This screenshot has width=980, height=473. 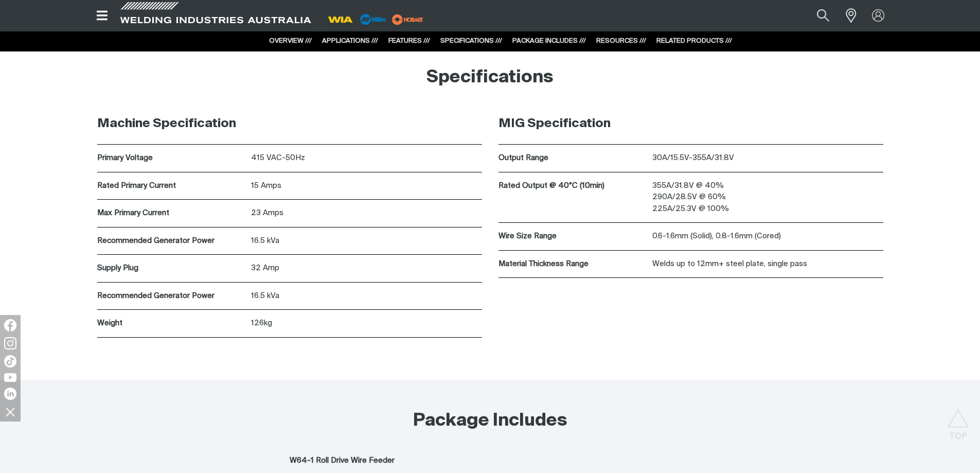 I want to click on p: Weight, so click(x=171, y=323).